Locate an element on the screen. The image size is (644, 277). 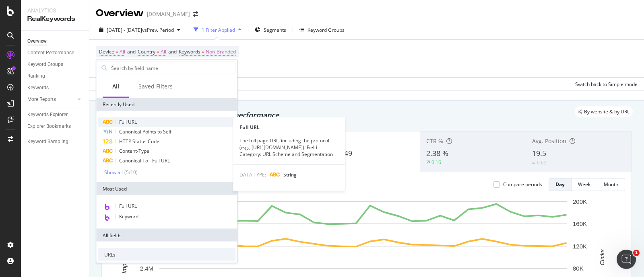
div: Ranking is located at coordinates (36, 76).